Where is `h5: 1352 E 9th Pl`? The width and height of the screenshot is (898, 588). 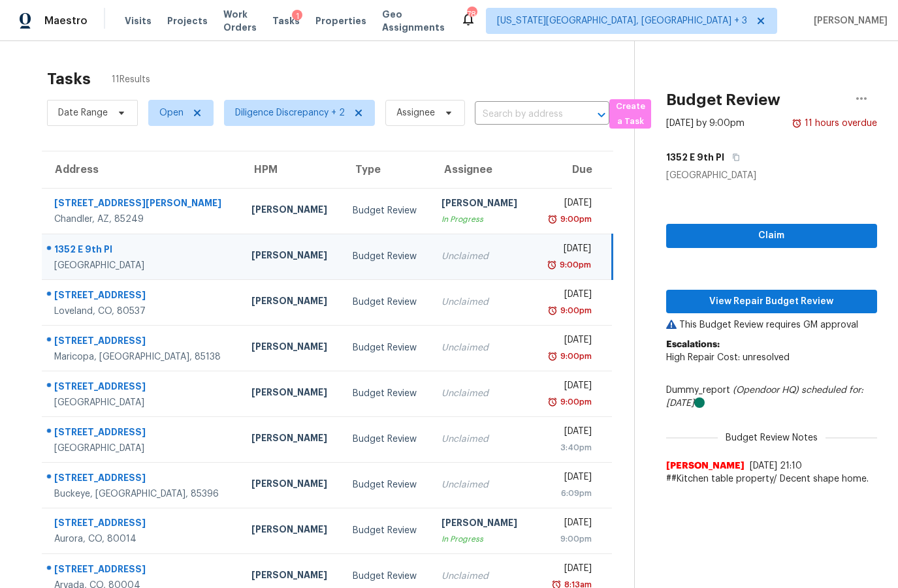 h5: 1352 E 9th Pl is located at coordinates (694, 158).